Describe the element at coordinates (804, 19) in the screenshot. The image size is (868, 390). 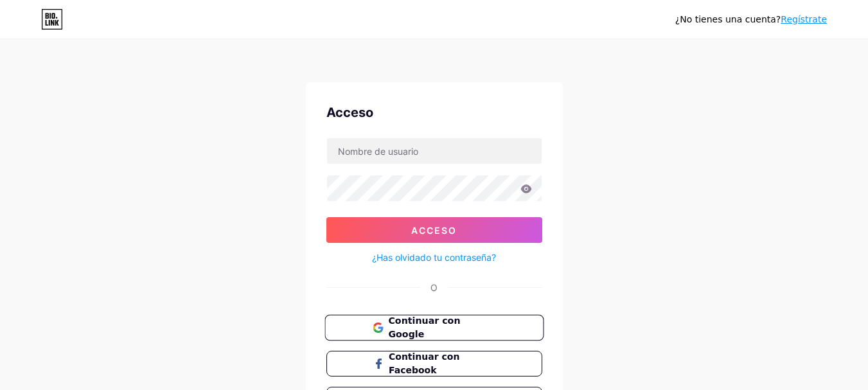
I see `font: Regístrate` at that location.